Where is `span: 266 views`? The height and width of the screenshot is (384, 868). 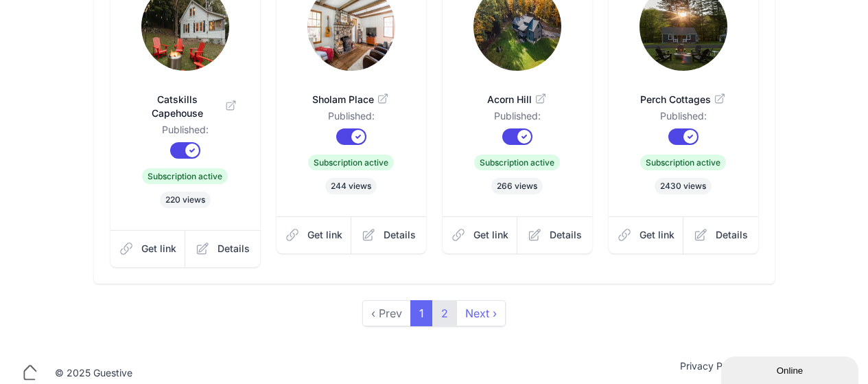 span: 266 views is located at coordinates (517, 186).